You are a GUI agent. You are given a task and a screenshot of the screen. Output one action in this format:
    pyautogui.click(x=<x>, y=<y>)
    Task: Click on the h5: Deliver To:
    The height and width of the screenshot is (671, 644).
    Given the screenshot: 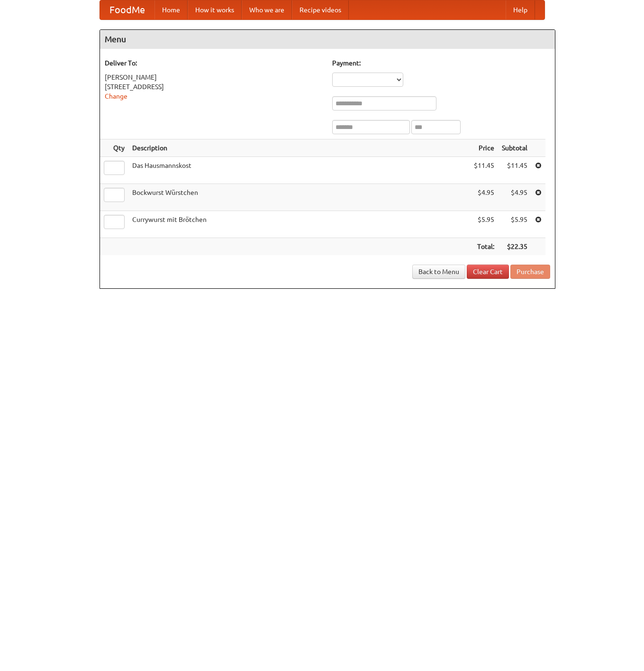 What is the action you would take?
    pyautogui.click(x=213, y=63)
    